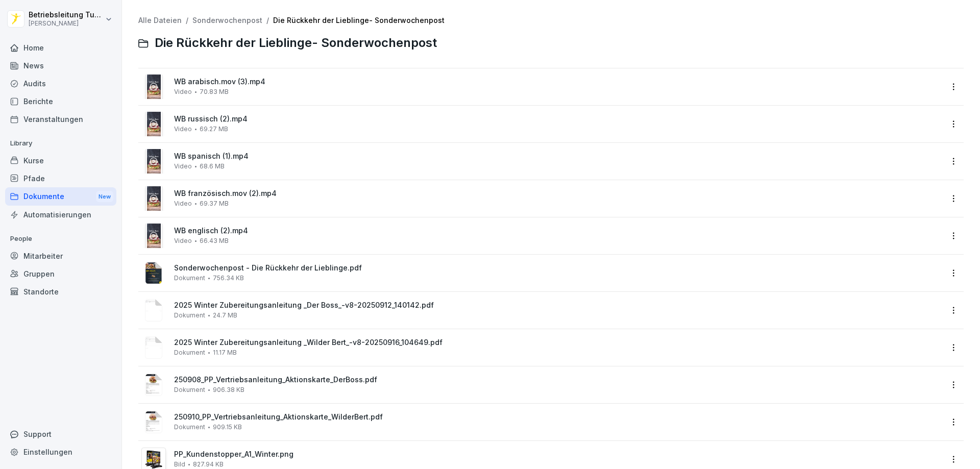  What do you see at coordinates (224, 353) in the screenshot?
I see `span: 11.17 MB` at bounding box center [224, 353].